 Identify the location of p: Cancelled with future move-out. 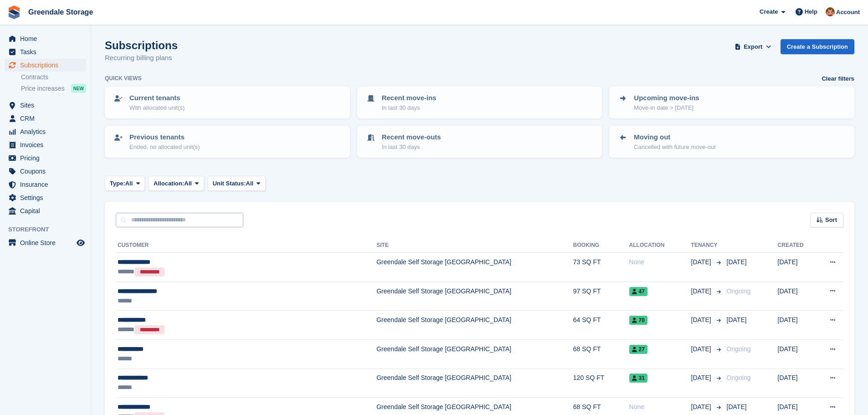
(675, 147).